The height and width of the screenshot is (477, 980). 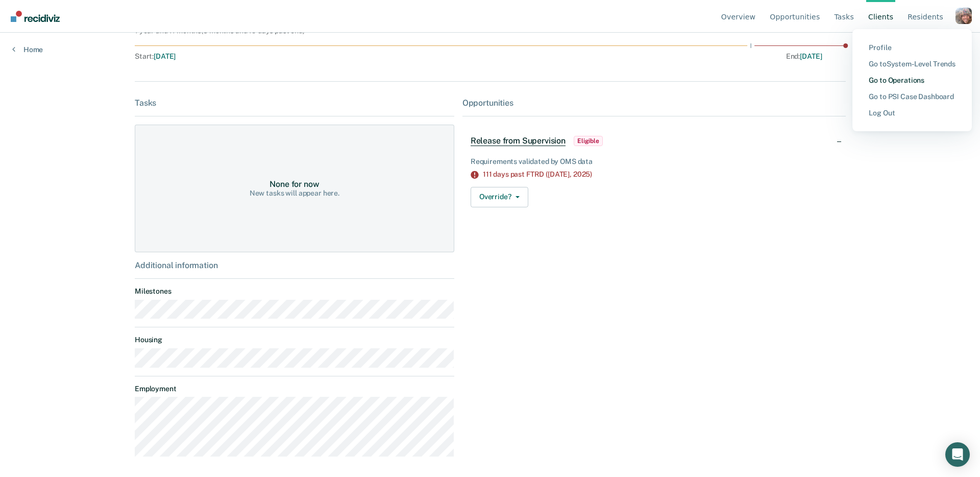 I want to click on a: Go to PSI Case Dashboard, so click(x=912, y=97).